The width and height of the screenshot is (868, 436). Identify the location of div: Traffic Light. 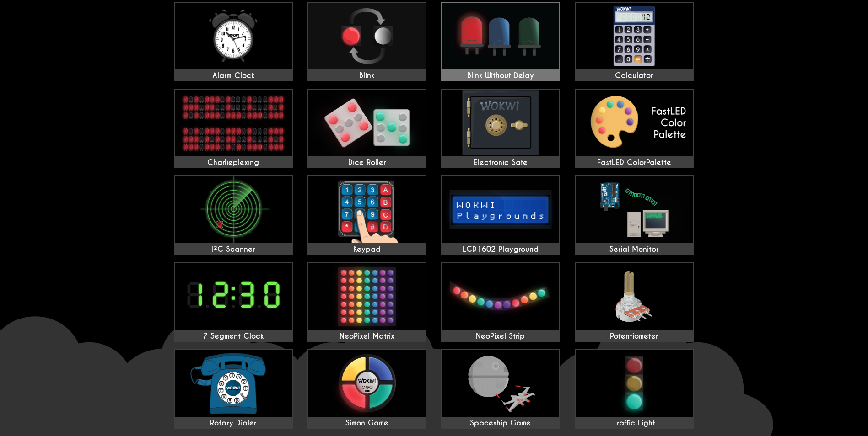
(634, 423).